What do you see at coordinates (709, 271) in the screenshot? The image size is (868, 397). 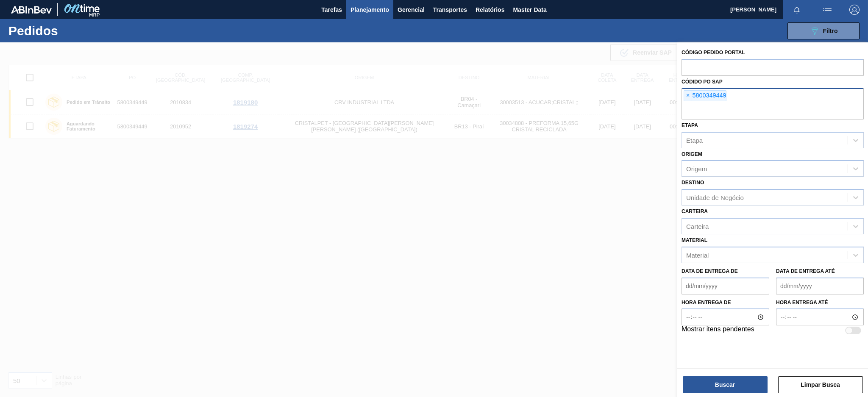 I see `label: Data de Entrega de` at bounding box center [709, 271].